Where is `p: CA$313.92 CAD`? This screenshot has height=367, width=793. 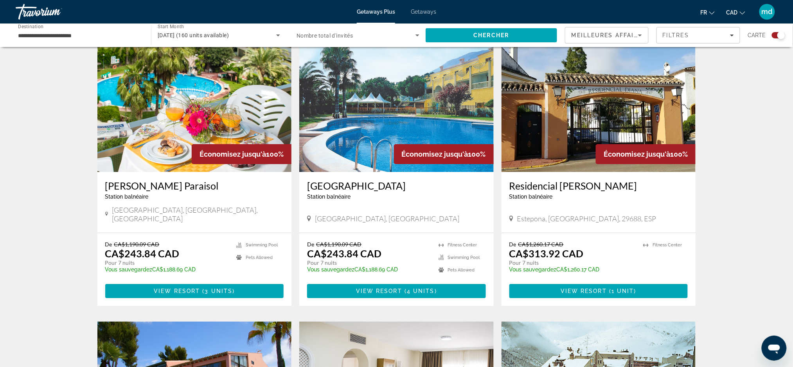
p: CA$313.92 CAD is located at coordinates (547, 253).